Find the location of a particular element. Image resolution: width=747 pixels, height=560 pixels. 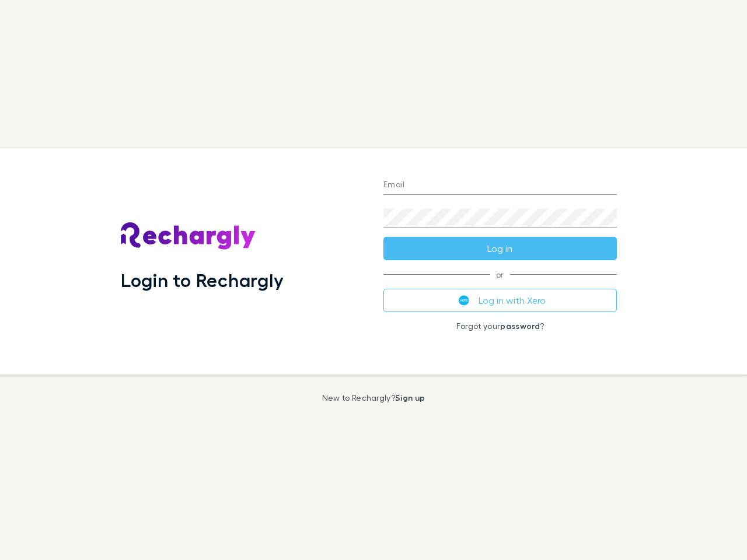

img: Rechargly's Logo is located at coordinates (188, 236).